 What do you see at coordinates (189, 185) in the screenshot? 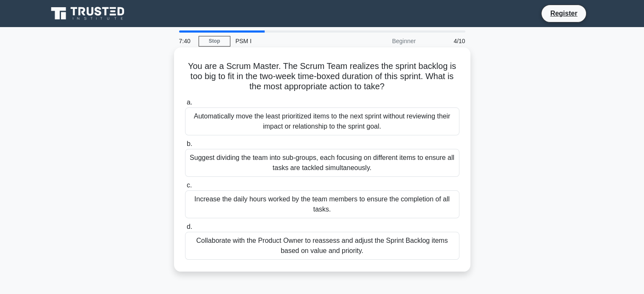
I see `span: c.` at bounding box center [189, 185].